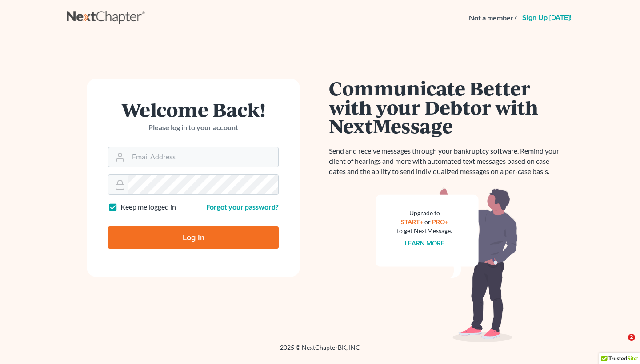 The height and width of the screenshot is (364, 640). I want to click on div: to get NextMessage., so click(424, 231).